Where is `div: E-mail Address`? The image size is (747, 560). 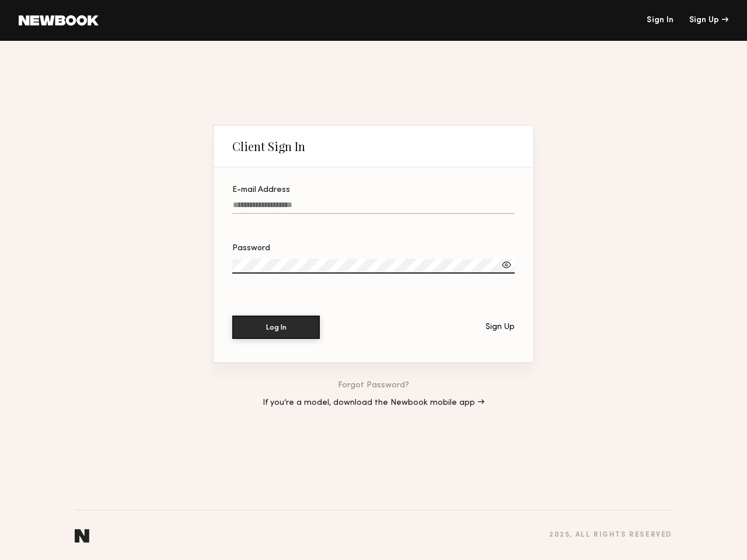 div: E-mail Address is located at coordinates (374, 190).